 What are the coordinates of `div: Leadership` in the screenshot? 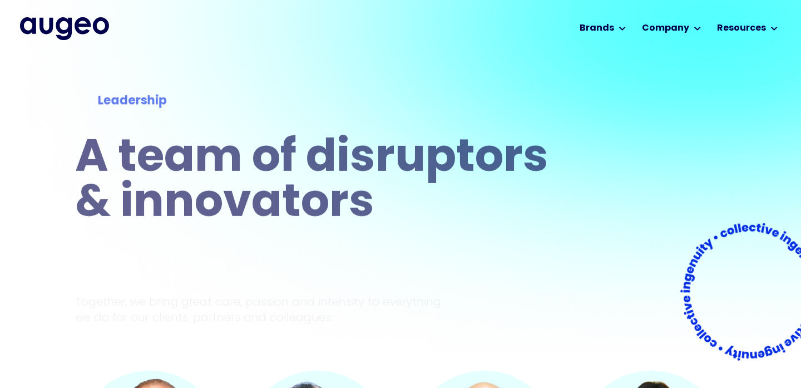 It's located at (315, 101).